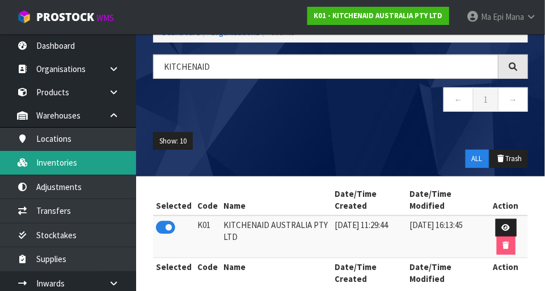 The height and width of the screenshot is (291, 545). Describe the element at coordinates (283, 32) in the screenshot. I see `span: Clients` at that location.